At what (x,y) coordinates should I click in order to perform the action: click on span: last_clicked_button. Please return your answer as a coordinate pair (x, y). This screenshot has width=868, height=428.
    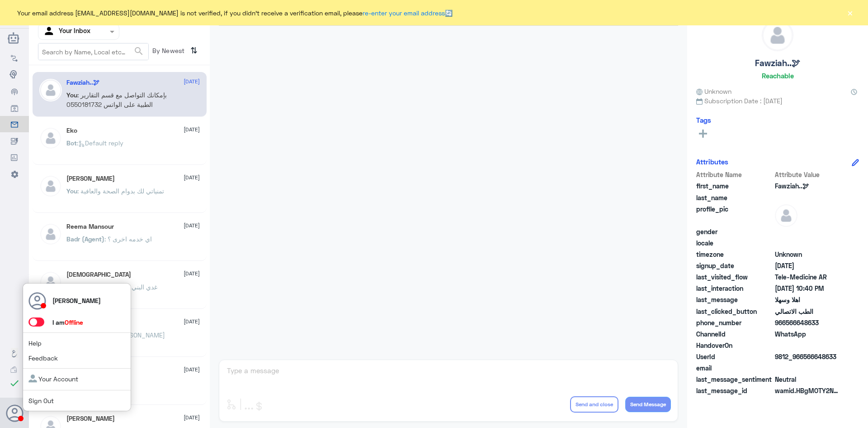
    Looking at the image, I should click on (735, 311).